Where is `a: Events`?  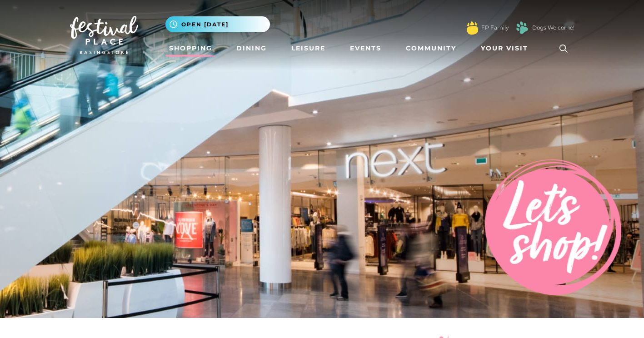 a: Events is located at coordinates (365, 48).